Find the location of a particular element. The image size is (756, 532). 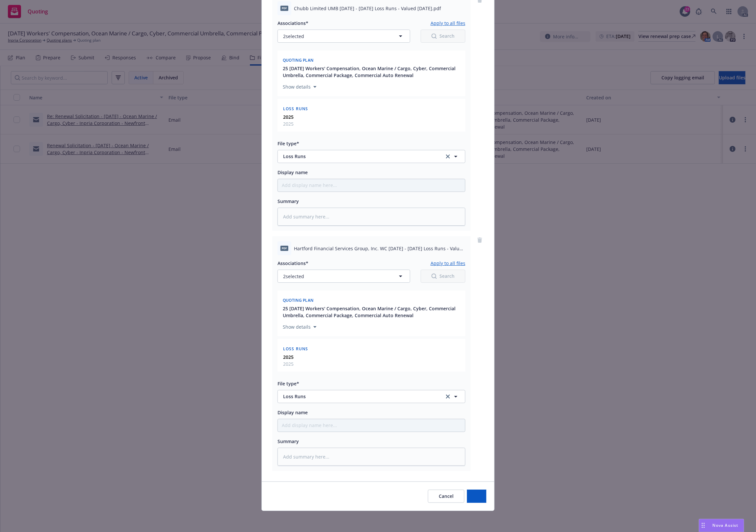

button: Nova Assist is located at coordinates (721, 526).